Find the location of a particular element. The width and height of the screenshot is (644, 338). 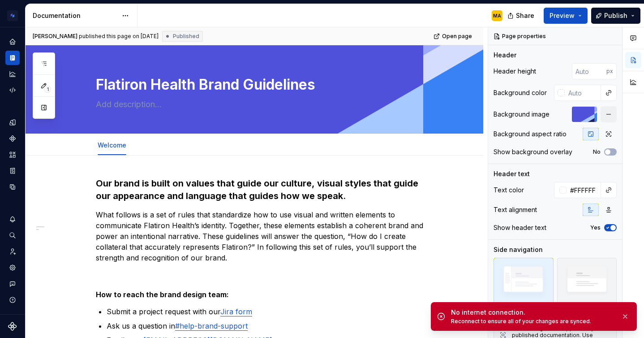

div: Show background overlay is located at coordinates (533, 152).